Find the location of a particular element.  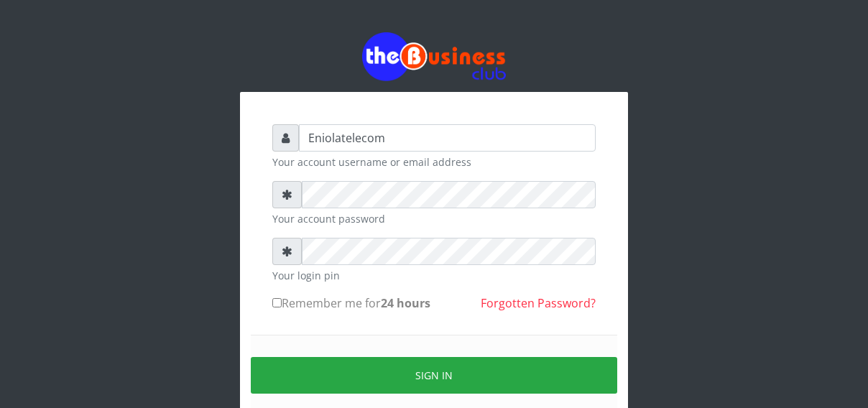

a: Forgotten Password? is located at coordinates (538, 303).